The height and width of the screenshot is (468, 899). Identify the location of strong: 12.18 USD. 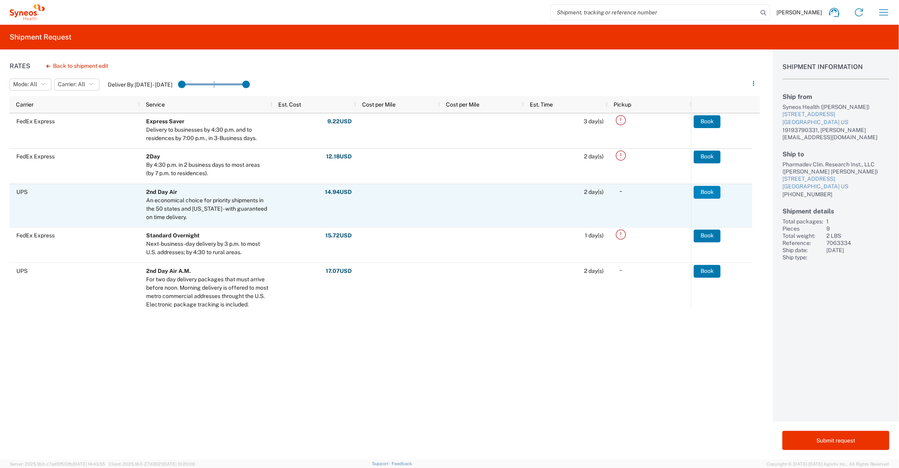
(339, 157).